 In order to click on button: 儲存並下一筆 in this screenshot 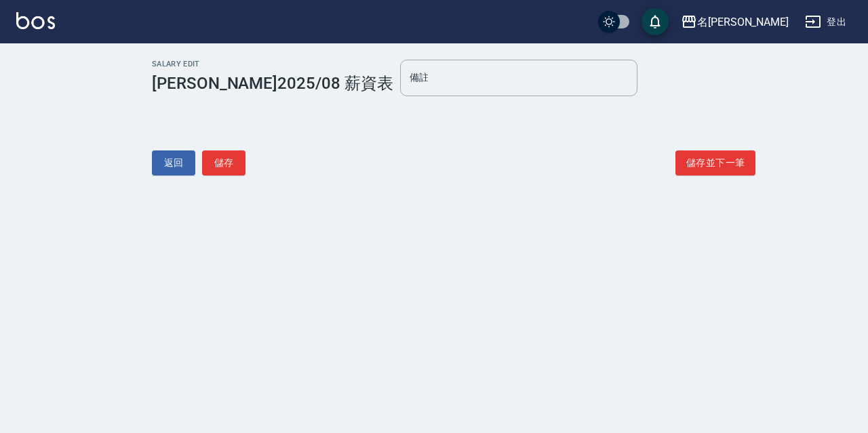, I will do `click(715, 163)`.